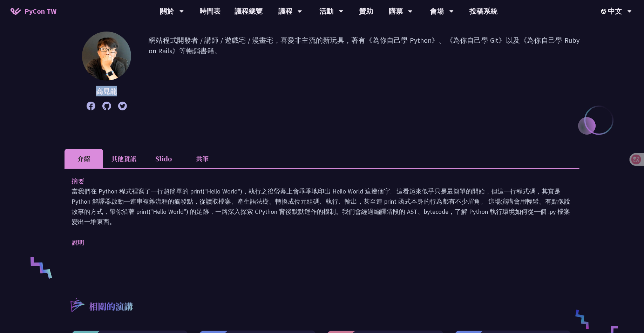 This screenshot has height=333, width=644. What do you see at coordinates (16, 11) in the screenshot?
I see `img: Home icon of PyCon TW 2025` at bounding box center [16, 11].